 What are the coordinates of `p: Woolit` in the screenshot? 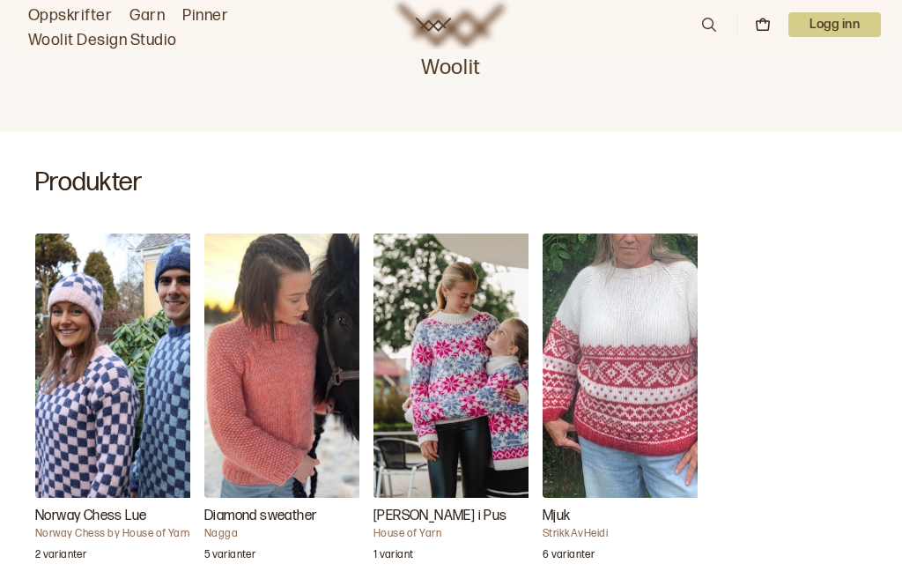 It's located at (451, 64).